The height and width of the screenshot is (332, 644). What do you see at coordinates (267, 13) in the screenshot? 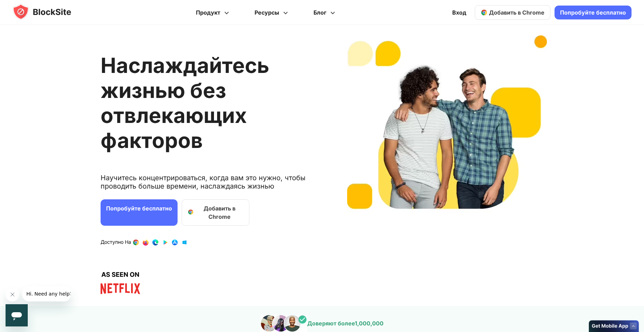
I see `ya-tr-span: Ресурсы` at bounding box center [267, 13].